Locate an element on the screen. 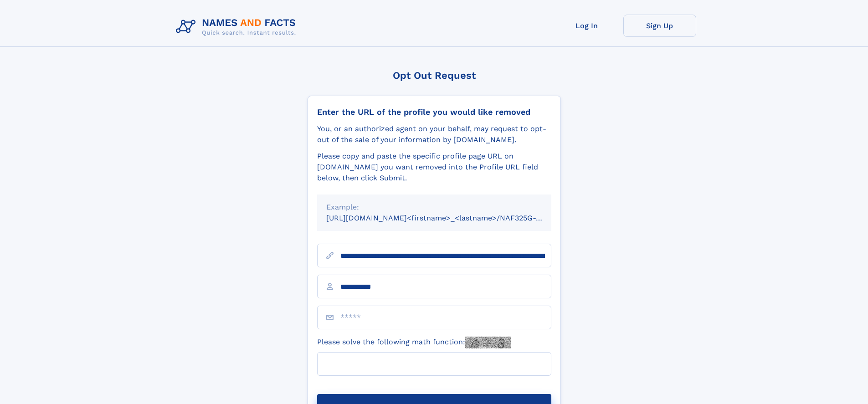 Image resolution: width=868 pixels, height=404 pixels. div: Enter the URL of the profile you would like removed is located at coordinates (434, 112).